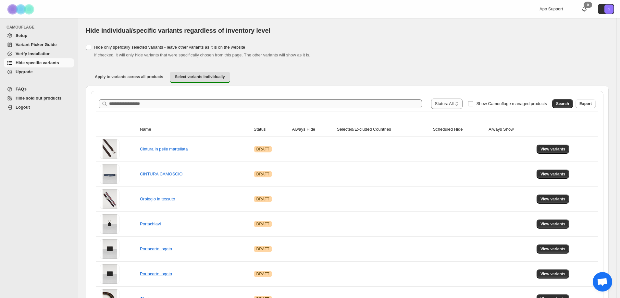 The width and height of the screenshot is (620, 298). I want to click on img: Camouflage, so click(21, 9).